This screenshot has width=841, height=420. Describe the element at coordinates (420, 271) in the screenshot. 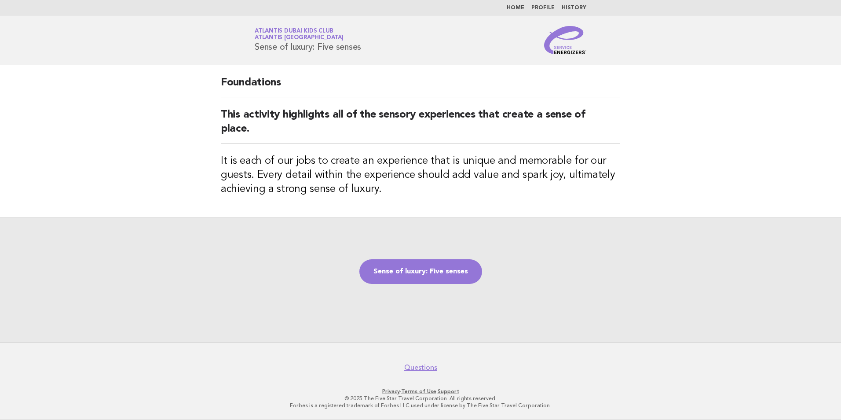

I see `a: Sense of luxury: Five senses` at that location.